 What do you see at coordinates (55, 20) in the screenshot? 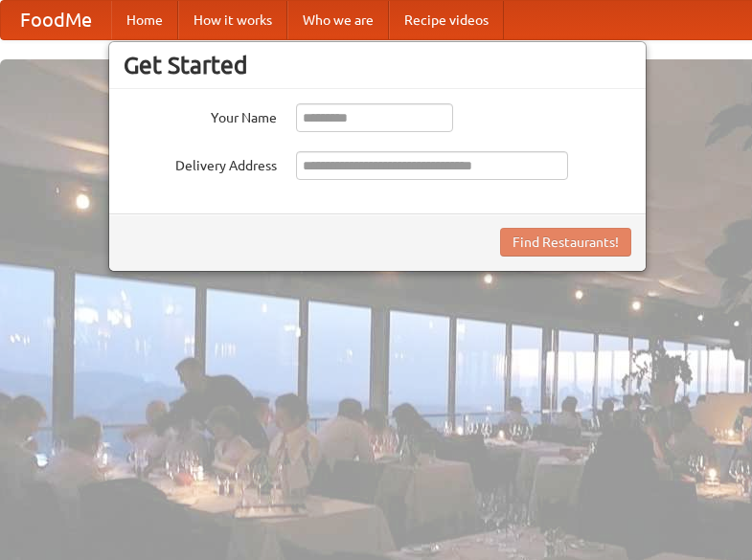
I see `a: FoodMe` at bounding box center [55, 20].